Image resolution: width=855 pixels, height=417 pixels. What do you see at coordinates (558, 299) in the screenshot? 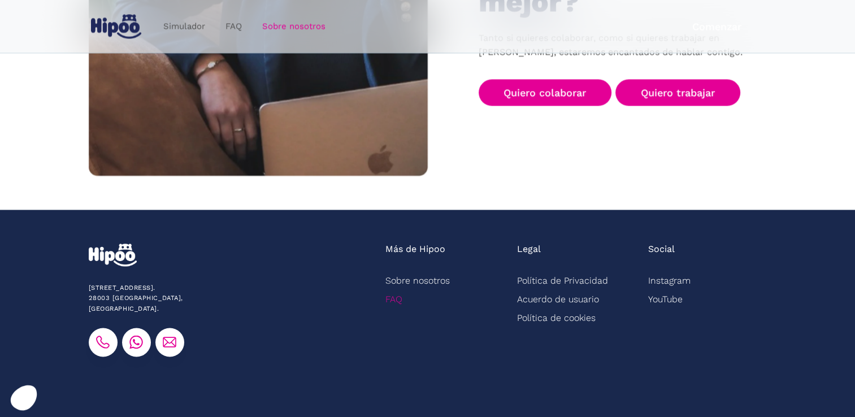
I see `a: Acuerdo de usuario` at bounding box center [558, 299].